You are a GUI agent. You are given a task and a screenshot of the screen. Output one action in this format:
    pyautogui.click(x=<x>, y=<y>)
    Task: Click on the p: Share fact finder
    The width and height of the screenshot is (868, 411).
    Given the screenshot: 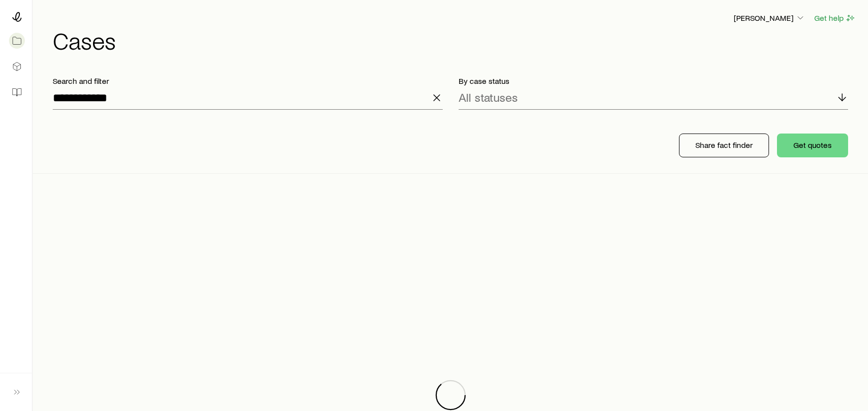 What is the action you would take?
    pyautogui.click(x=724, y=145)
    